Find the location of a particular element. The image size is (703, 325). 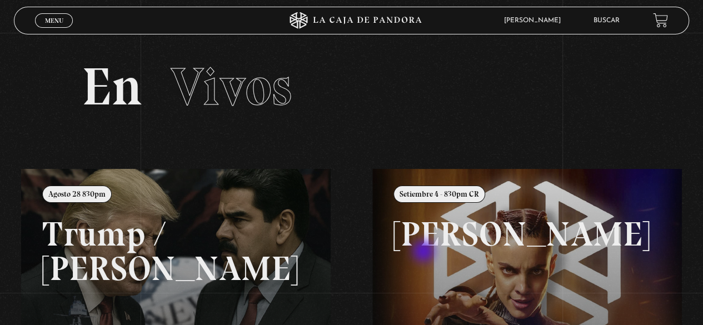

span: Cerrar is located at coordinates (54, 30).